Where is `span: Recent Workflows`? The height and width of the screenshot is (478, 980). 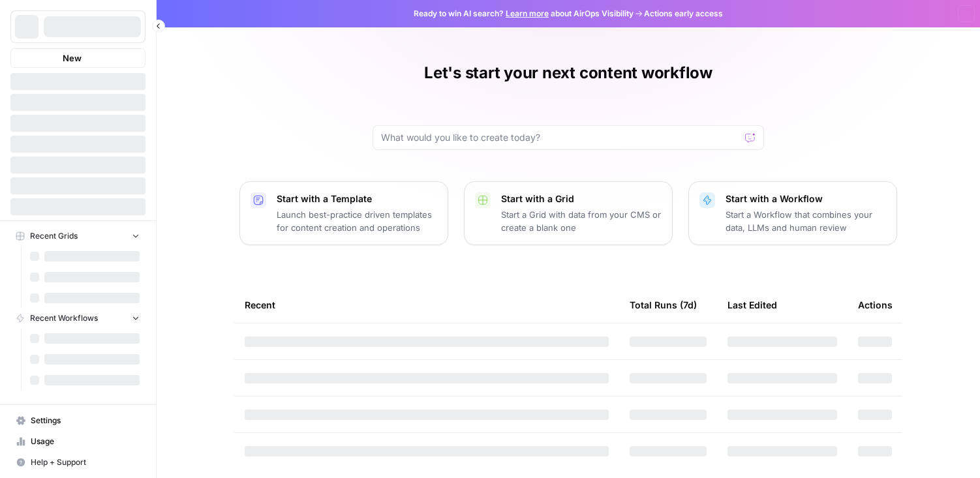
span: Recent Workflows is located at coordinates (64, 318).